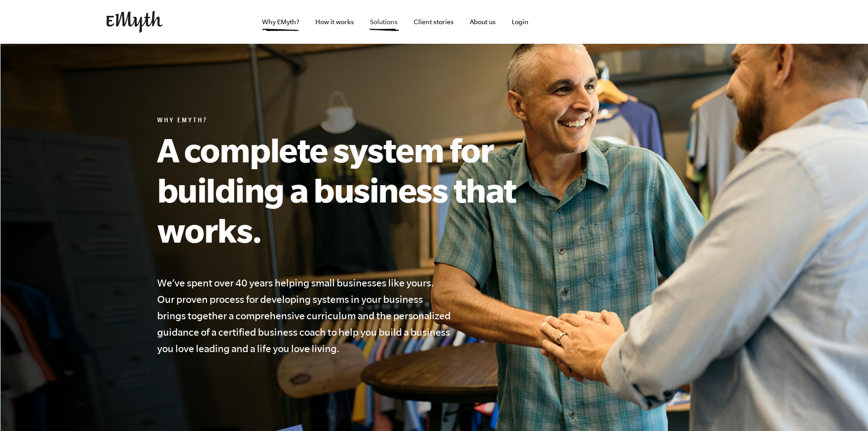  I want to click on img: EMyth, so click(135, 22).